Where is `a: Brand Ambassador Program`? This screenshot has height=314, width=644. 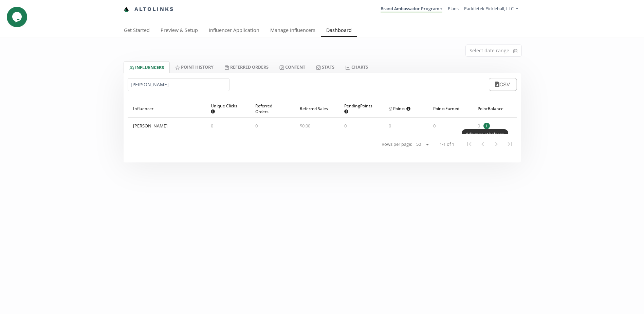 a: Brand Ambassador Program is located at coordinates (411, 9).